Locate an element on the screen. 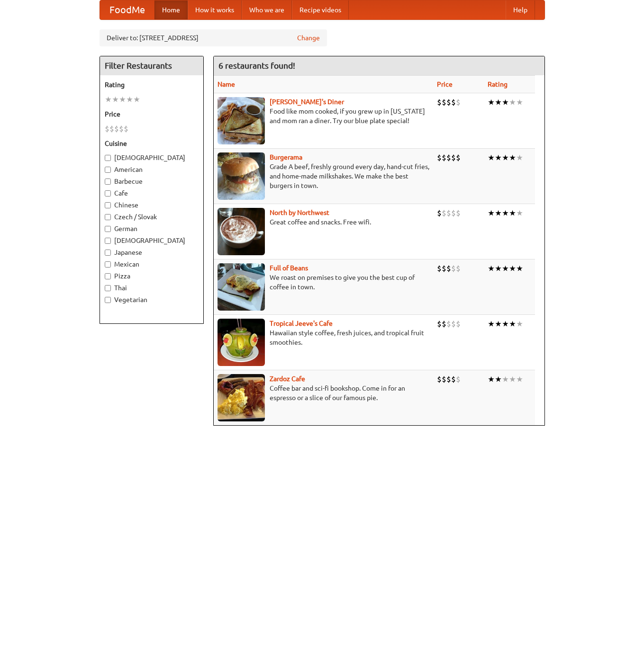 This screenshot has height=670, width=644. img: zardoz.jpg is located at coordinates (241, 398).